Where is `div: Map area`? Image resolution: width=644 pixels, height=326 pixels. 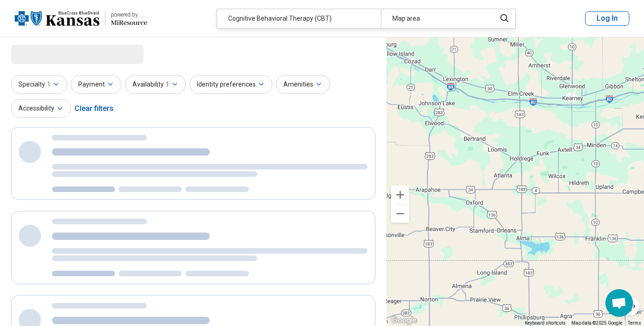
div: Map area is located at coordinates (436, 18).